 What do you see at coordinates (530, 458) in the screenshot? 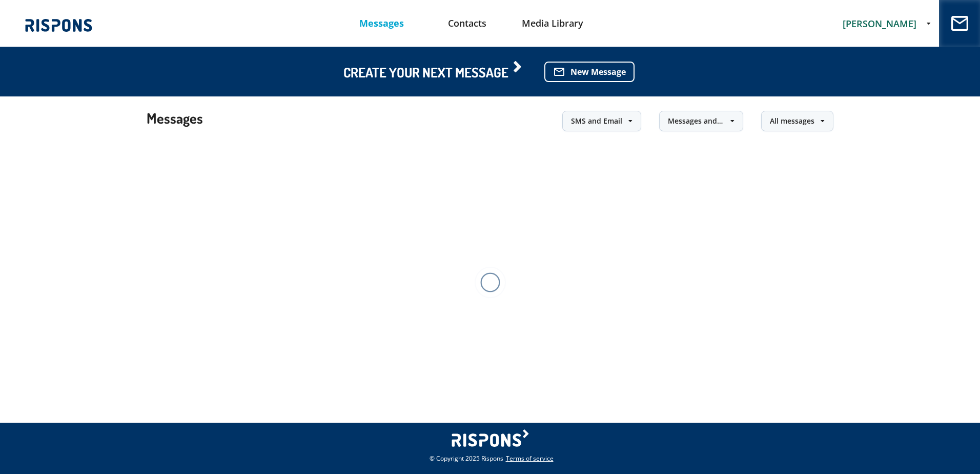
I see `a: Terms of service` at bounding box center [530, 458].